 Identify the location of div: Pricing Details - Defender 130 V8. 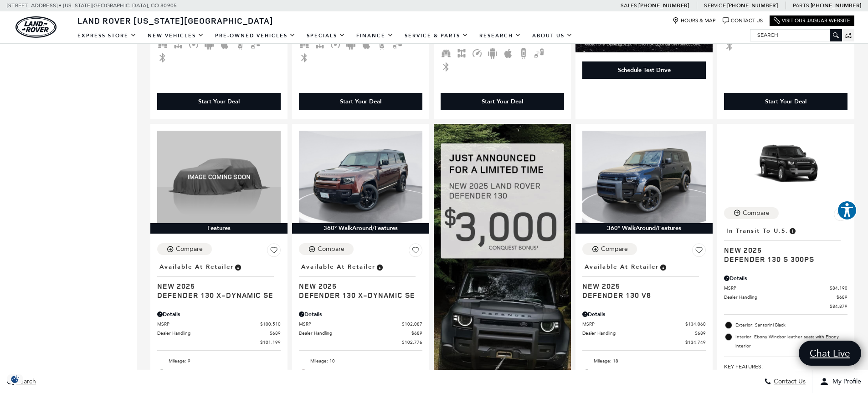
(644, 314).